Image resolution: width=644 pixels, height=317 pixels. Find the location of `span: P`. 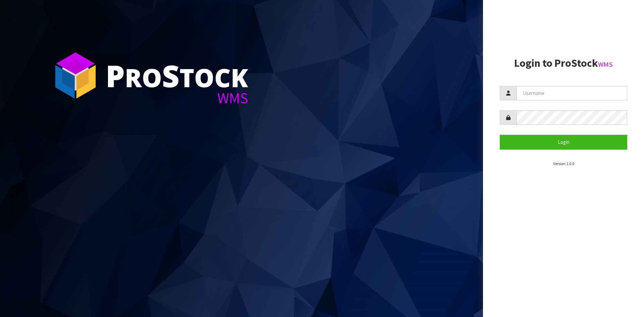

span: P is located at coordinates (115, 76).